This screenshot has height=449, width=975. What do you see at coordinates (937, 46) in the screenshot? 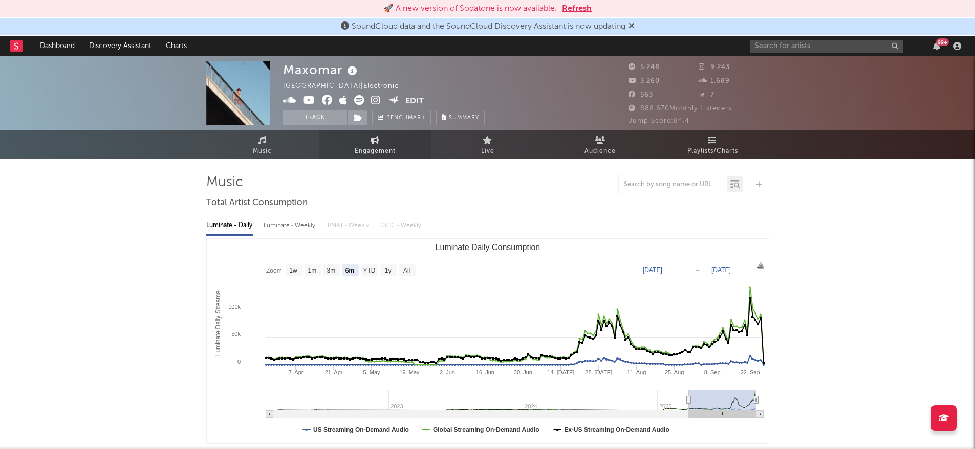
I see `button: 99+` at bounding box center [937, 46].